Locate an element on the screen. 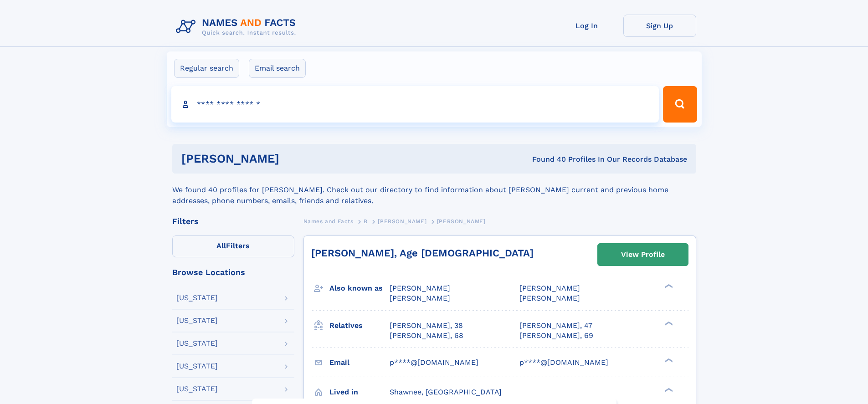 The image size is (868, 404). div: Filters is located at coordinates (234, 222).